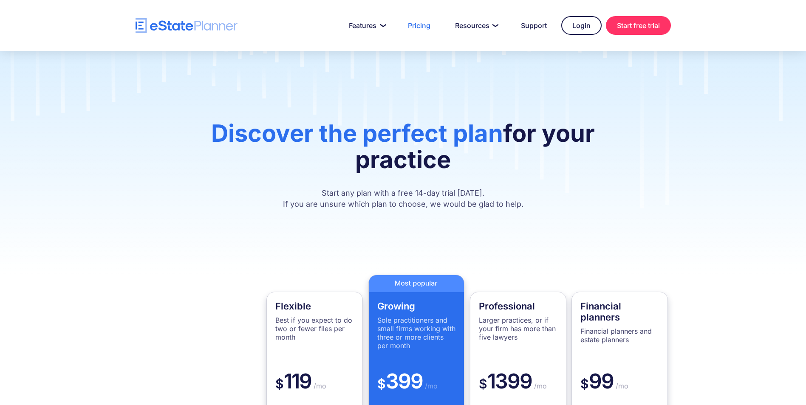 The height and width of the screenshot is (405, 806). Describe the element at coordinates (416, 306) in the screenshot. I see `h4: Growing` at that location.